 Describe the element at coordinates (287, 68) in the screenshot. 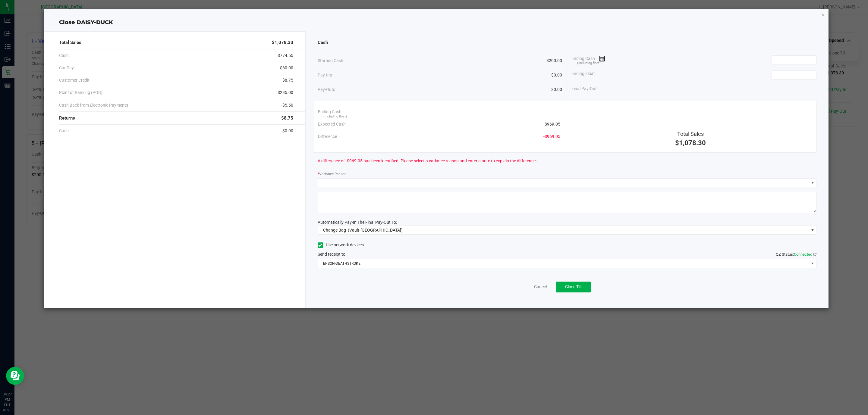

I see `span: $60.00` at that location.